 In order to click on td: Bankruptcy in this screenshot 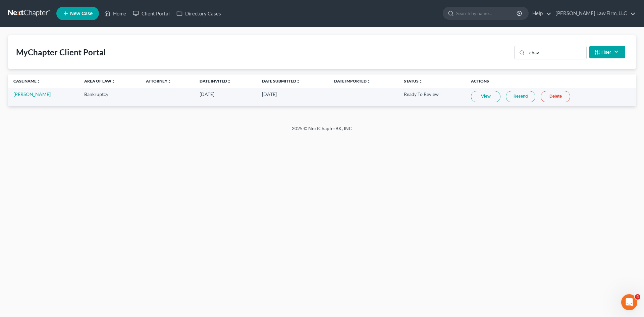, I will do `click(110, 97)`.